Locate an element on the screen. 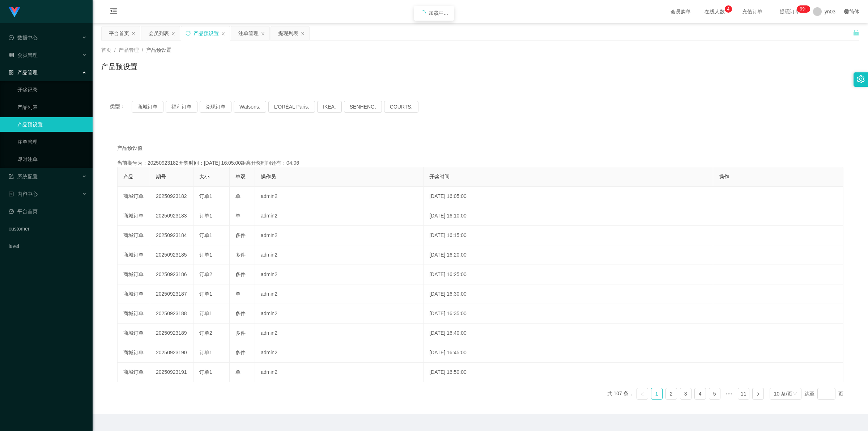 The height and width of the screenshot is (431, 868). i: 图标: check-circle-o is located at coordinates (12, 38).